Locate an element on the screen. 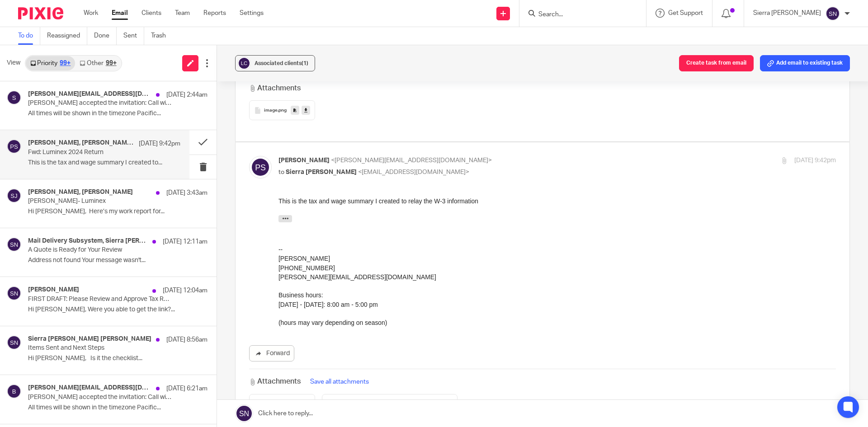 This screenshot has width=868, height=427. span: Get Support is located at coordinates (686, 13).